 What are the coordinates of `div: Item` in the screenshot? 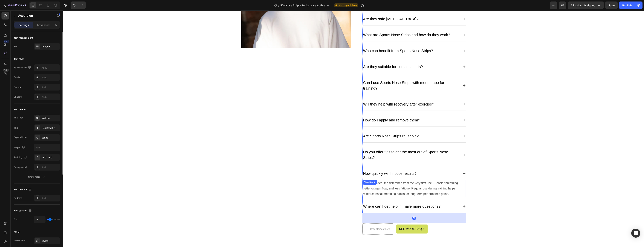 It's located at (16, 46).